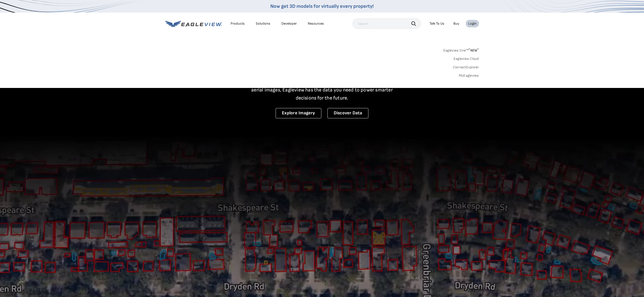  Describe the element at coordinates (322, 90) in the screenshot. I see `p: A new era starts here. Built on more than 3.5 billion high-resolution aerial images, Eagleview ha...` at that location.